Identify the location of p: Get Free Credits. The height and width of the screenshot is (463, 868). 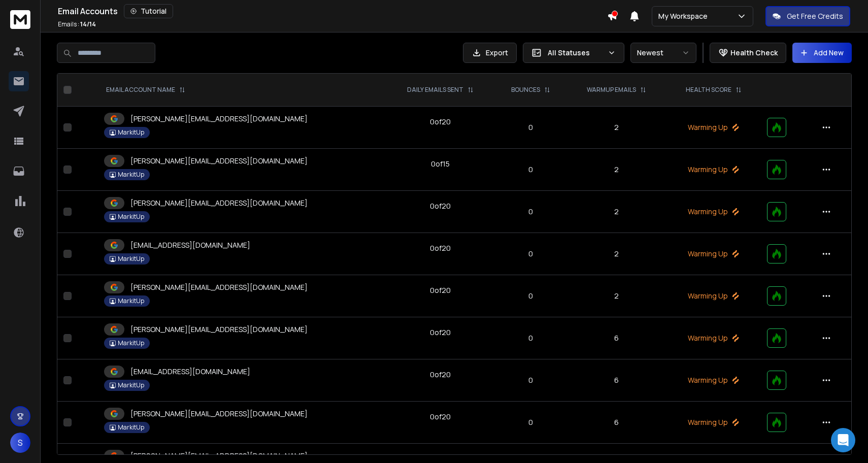
(815, 16).